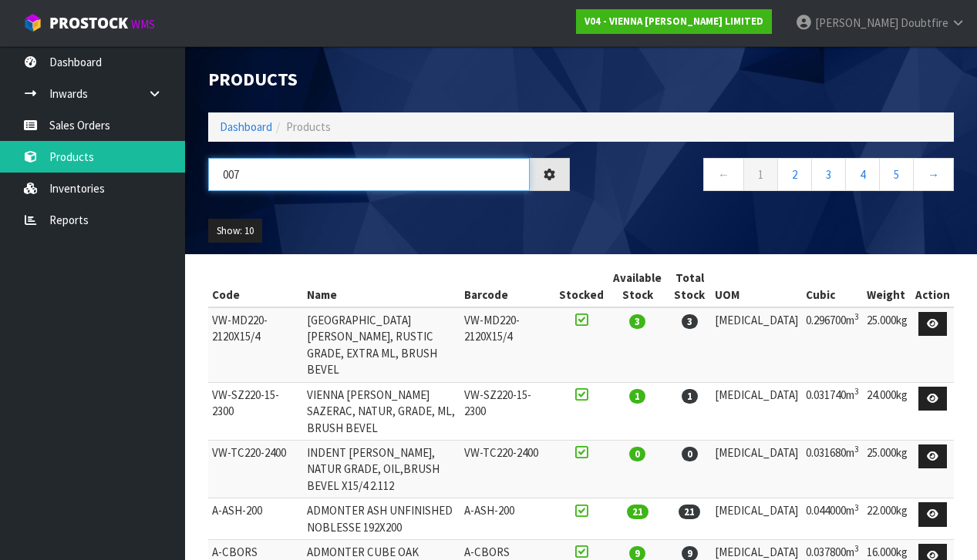 This screenshot has width=977, height=560. What do you see at coordinates (309, 126) in the screenshot?
I see `span: Products` at bounding box center [309, 126].